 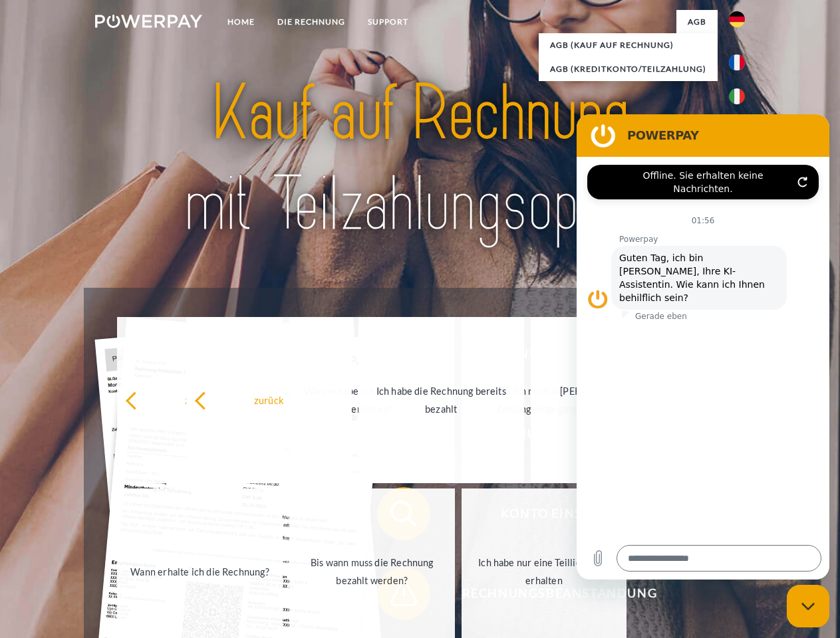 What do you see at coordinates (126, 68) in the screenshot?
I see `label: Offline. Sie erhalten keine Nachrichten.` at bounding box center [126, 68].